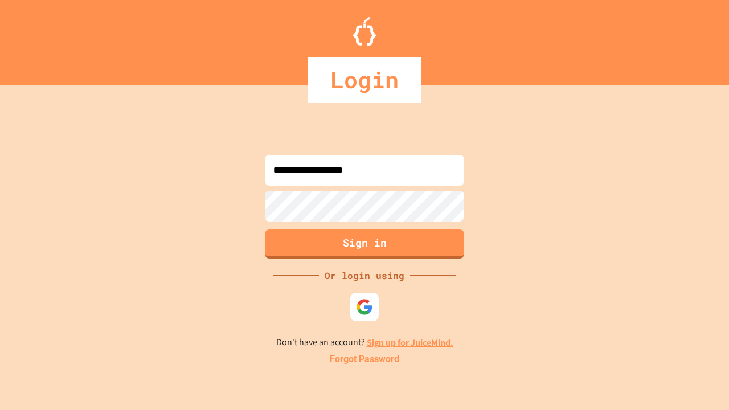 This screenshot has width=729, height=410. Describe the element at coordinates (364, 342) in the screenshot. I see `p: Don't have an account?` at that location.